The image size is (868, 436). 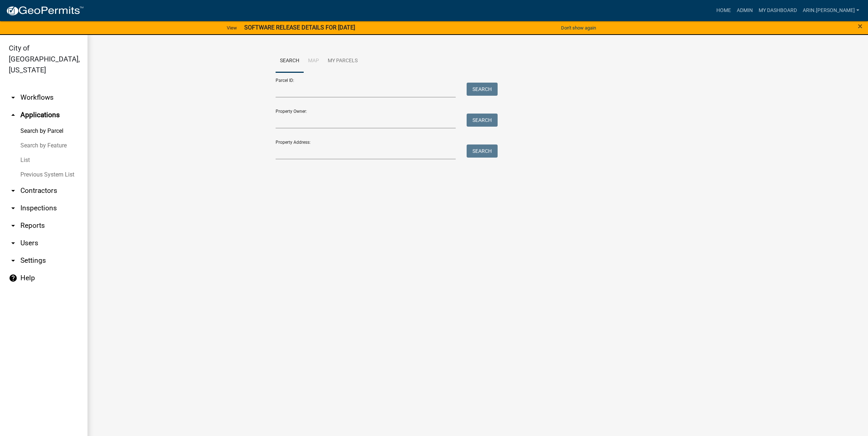 I want to click on a: Search, so click(x=289, y=61).